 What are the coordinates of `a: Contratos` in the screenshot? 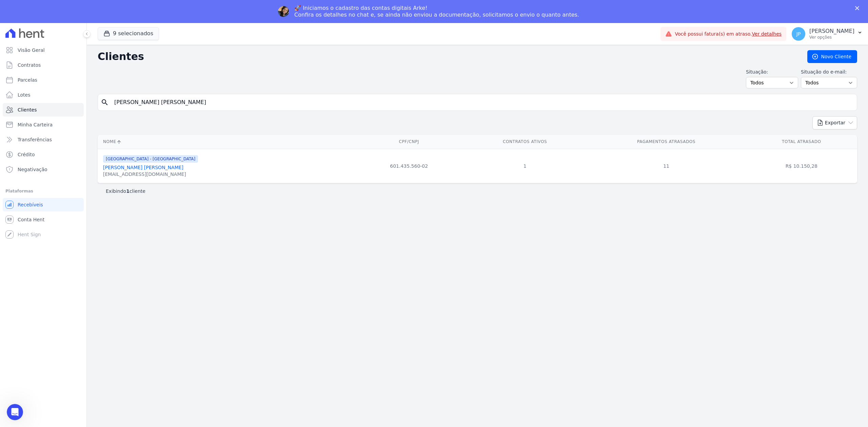 It's located at (43, 65).